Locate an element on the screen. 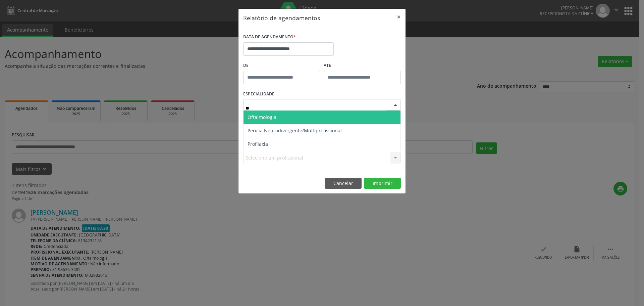  label: ATÉ is located at coordinates (362, 66).